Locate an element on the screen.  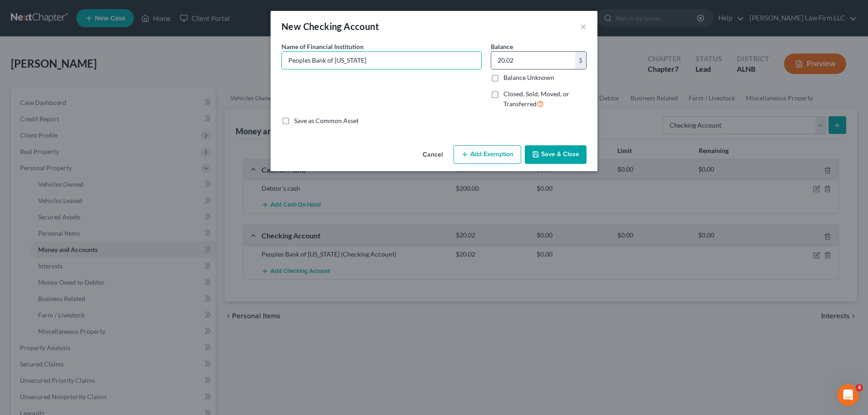
span: Closed, Sold, Moved, or Transferred is located at coordinates (536, 98).